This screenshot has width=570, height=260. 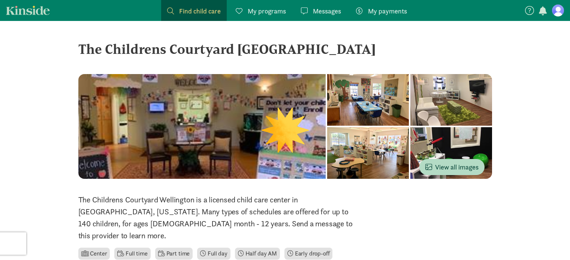 What do you see at coordinates (94, 254) in the screenshot?
I see `li: Center` at bounding box center [94, 254].